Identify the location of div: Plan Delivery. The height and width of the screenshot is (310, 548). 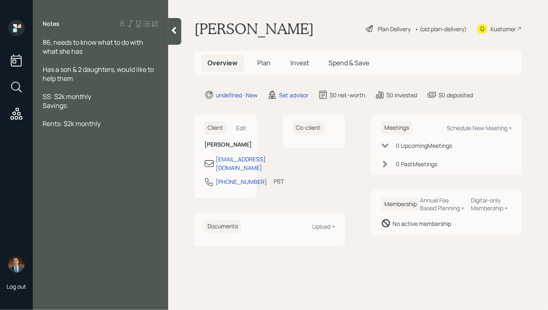
(395, 29).